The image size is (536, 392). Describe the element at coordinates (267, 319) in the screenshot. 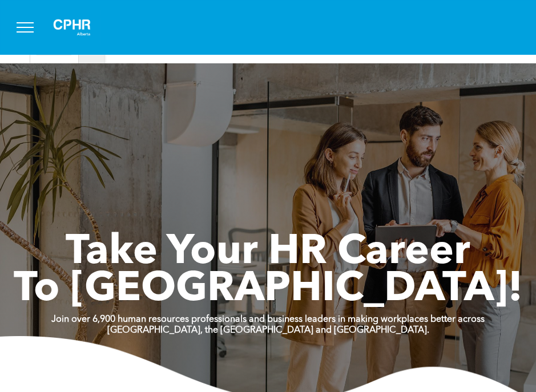

I see `strong: Join over 6,900 human resources professionals and business leaders in making workplaces better ac...` at that location.